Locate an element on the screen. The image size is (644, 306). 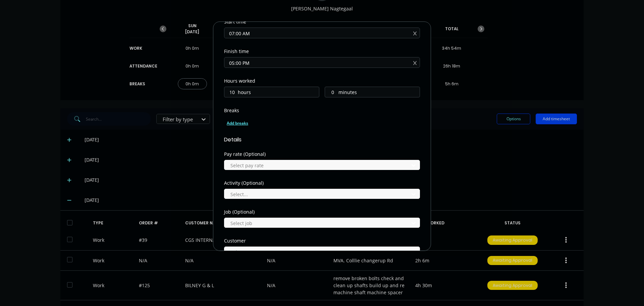
div: Job (Optional) is located at coordinates (322, 212).